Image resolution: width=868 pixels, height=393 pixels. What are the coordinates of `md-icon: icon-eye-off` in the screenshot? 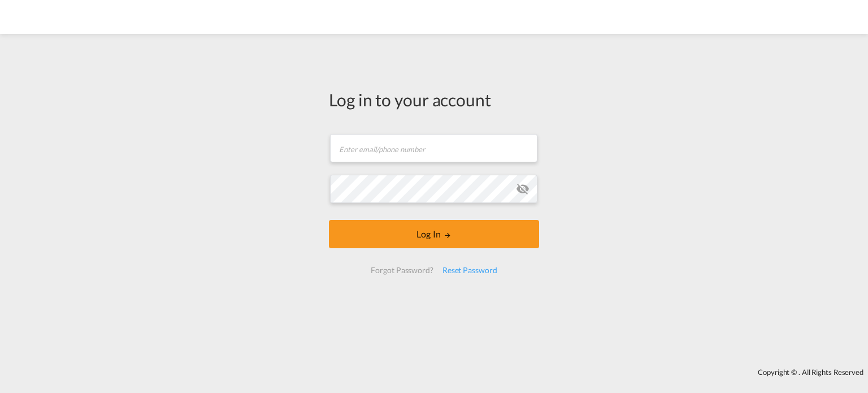 It's located at (523, 189).